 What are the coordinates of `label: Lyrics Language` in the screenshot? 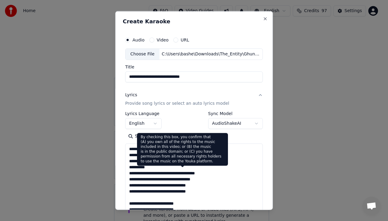 It's located at (143, 113).